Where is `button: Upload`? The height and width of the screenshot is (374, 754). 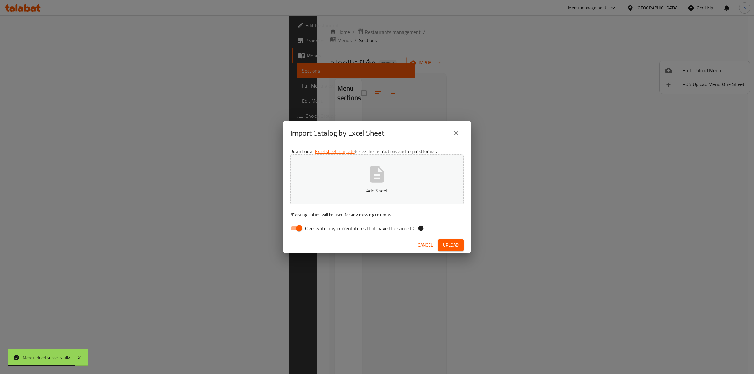 button: Upload is located at coordinates (451, 245).